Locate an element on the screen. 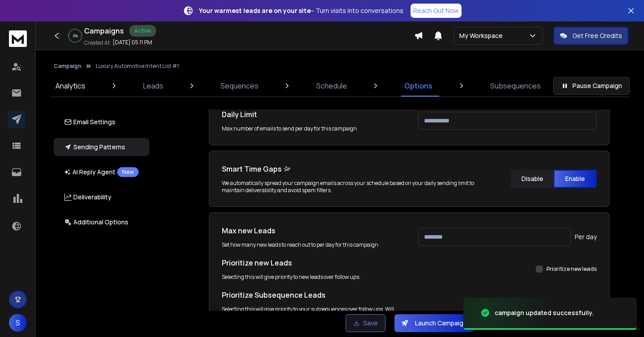  a: Leads is located at coordinates (153, 86).